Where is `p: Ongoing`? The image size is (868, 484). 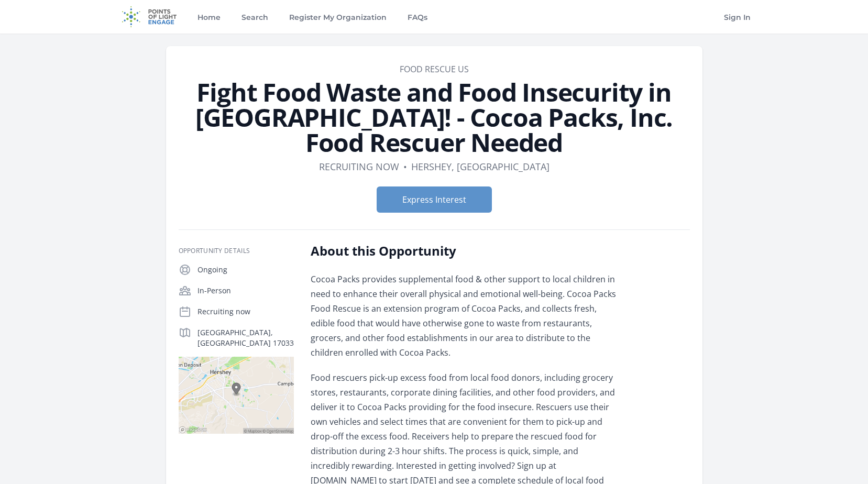 p: Ongoing is located at coordinates (246, 270).